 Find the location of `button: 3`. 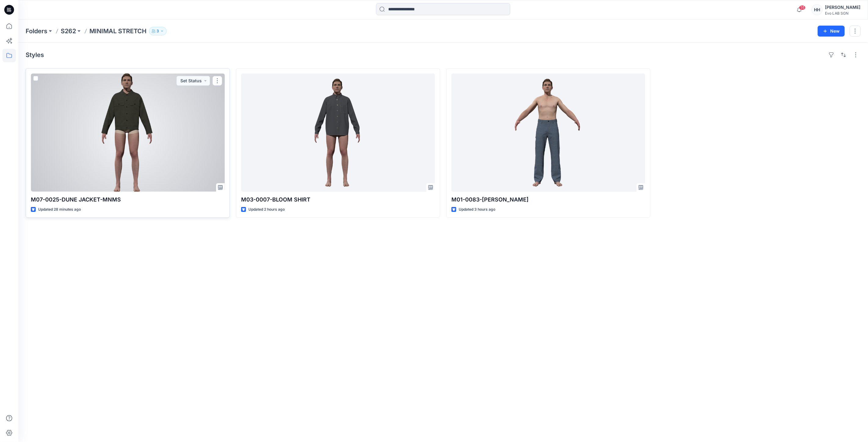

button: 3 is located at coordinates (158, 31).